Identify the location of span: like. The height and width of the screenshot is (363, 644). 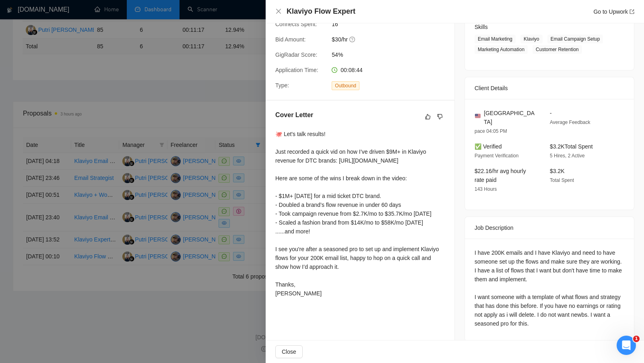
(428, 117).